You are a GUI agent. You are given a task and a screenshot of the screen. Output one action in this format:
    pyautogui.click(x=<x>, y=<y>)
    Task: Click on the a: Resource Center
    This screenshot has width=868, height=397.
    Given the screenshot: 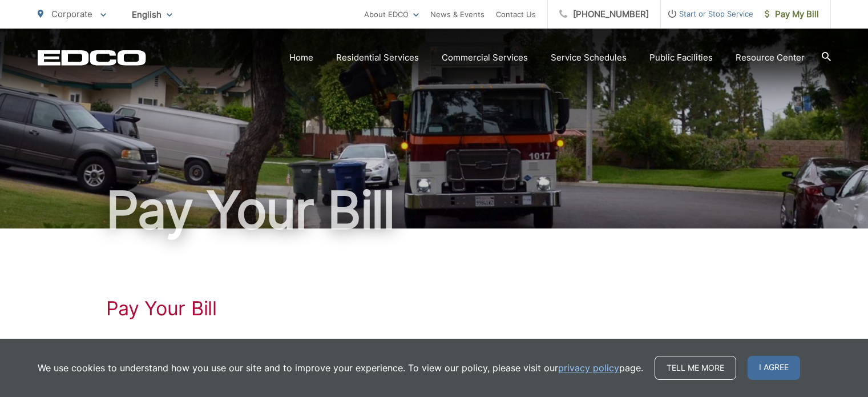 What is the action you would take?
    pyautogui.click(x=770, y=57)
    